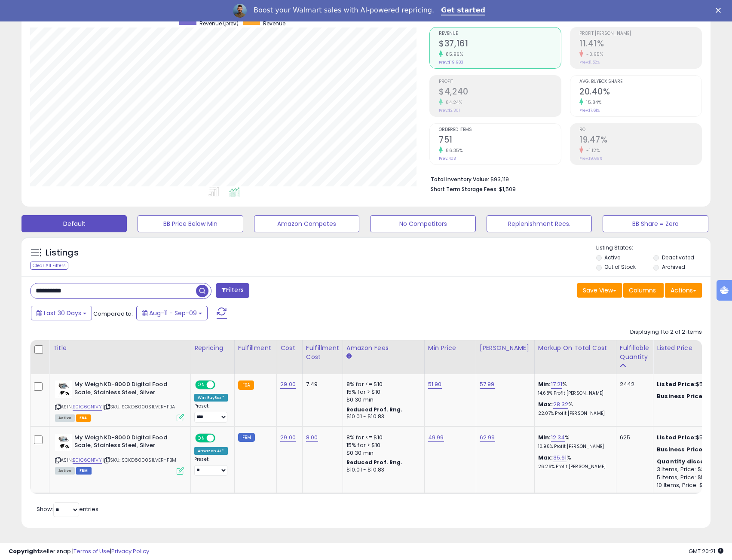 The height and width of the screenshot is (560, 732). I want to click on label: Active, so click(612, 257).